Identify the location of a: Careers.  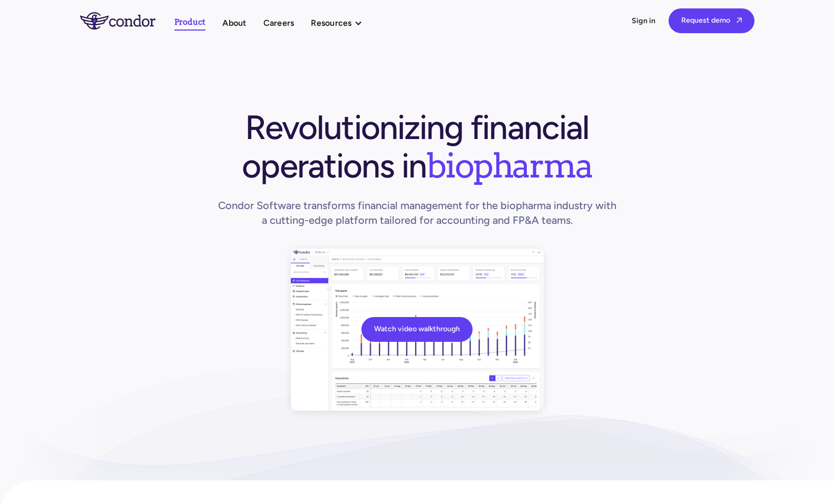
(278, 22).